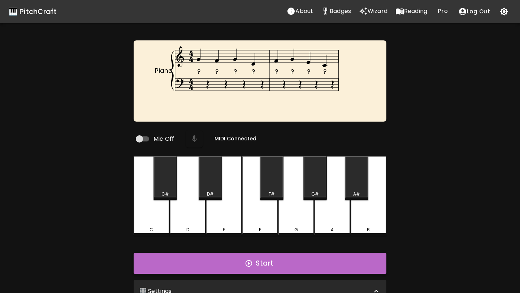  I want to click on div: D#, so click(210, 194).